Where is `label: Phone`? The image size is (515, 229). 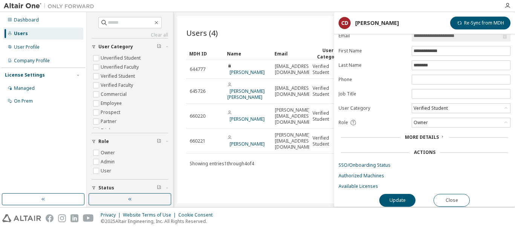 label: Phone is located at coordinates (373, 80).